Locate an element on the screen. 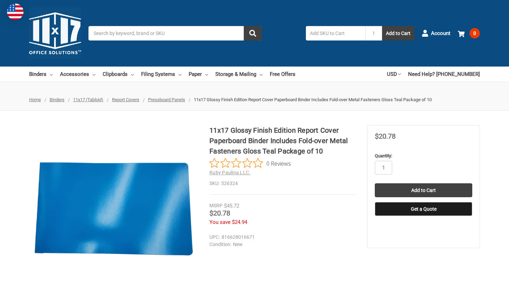  span: Binders is located at coordinates (57, 99).